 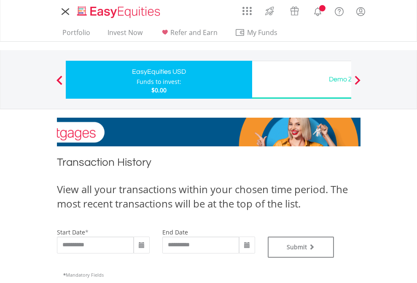 I want to click on button: Previous, so click(x=60, y=84).